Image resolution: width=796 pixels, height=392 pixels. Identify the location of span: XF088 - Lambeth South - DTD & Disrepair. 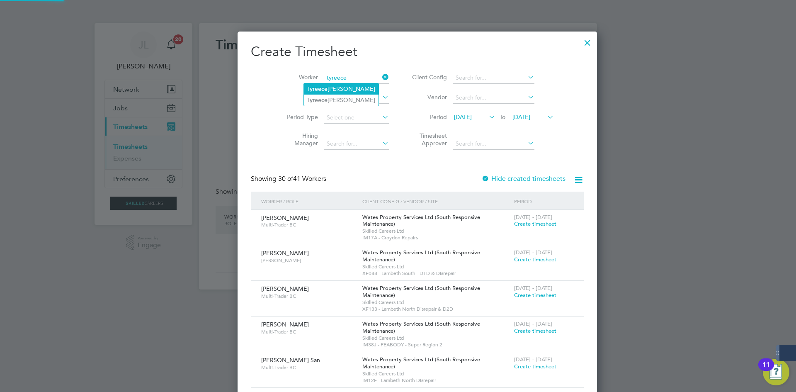
(436, 273).